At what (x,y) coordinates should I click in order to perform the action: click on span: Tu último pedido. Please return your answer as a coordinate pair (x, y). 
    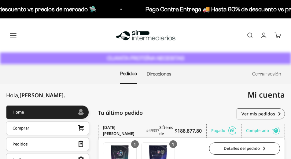
    Looking at the image, I should click on (121, 112).